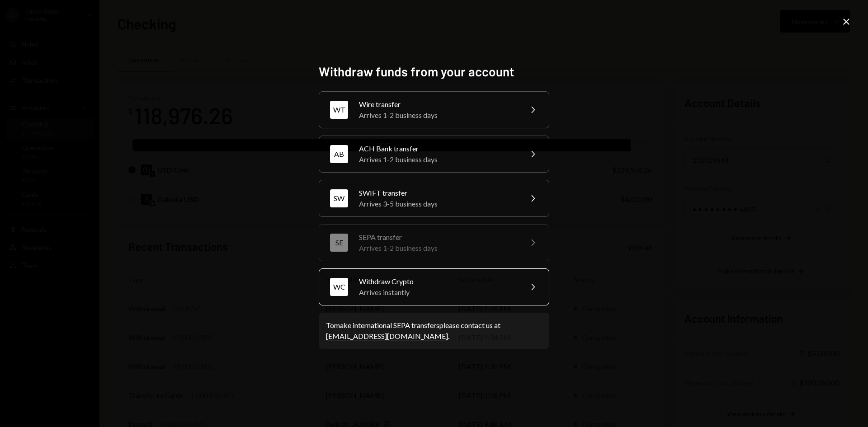  Describe the element at coordinates (434, 287) in the screenshot. I see `button: WCWithdraw CryptoArrives instantly` at that location.